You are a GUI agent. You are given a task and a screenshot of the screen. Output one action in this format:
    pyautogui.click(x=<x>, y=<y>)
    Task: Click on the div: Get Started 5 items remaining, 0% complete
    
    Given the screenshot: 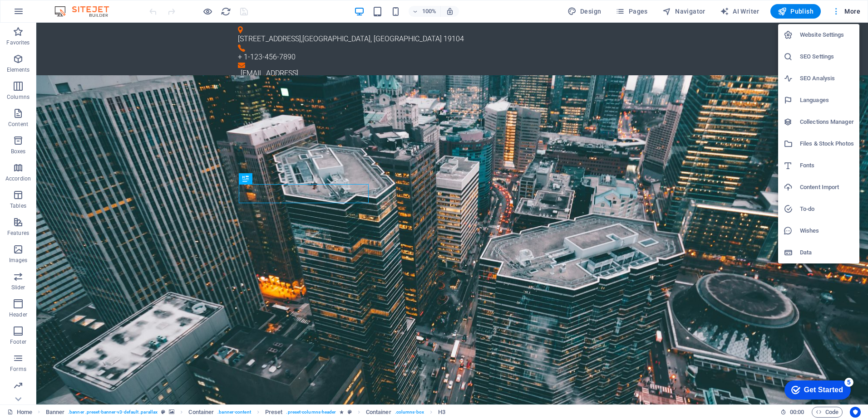 What is the action you would take?
    pyautogui.click(x=40, y=14)
    